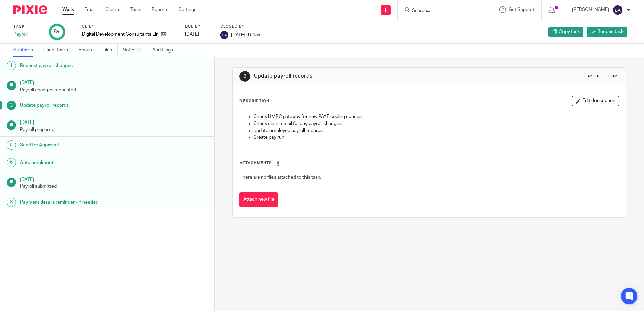 The height and width of the screenshot is (311, 644). What do you see at coordinates (11, 66) in the screenshot?
I see `div: 1` at bounding box center [11, 66].